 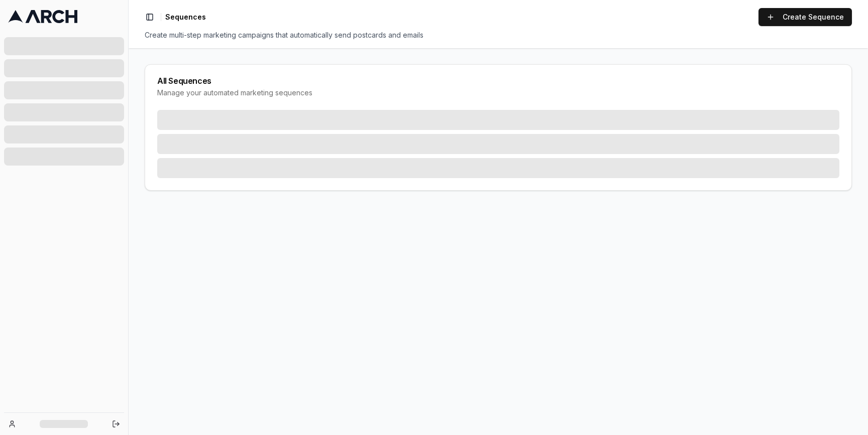 What do you see at coordinates (499, 81) in the screenshot?
I see `div: All Sequences` at bounding box center [499, 81].